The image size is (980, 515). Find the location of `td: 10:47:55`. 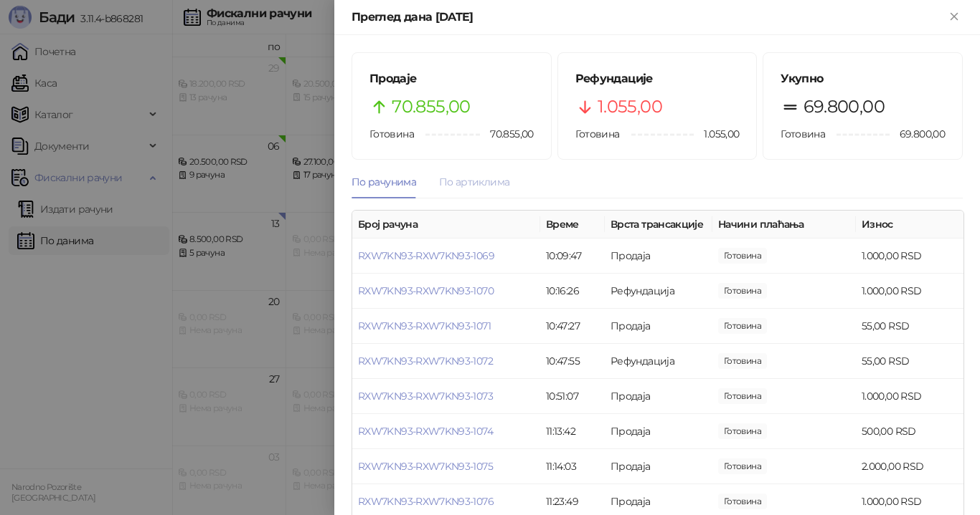

td: 10:47:55 is located at coordinates (572, 362).